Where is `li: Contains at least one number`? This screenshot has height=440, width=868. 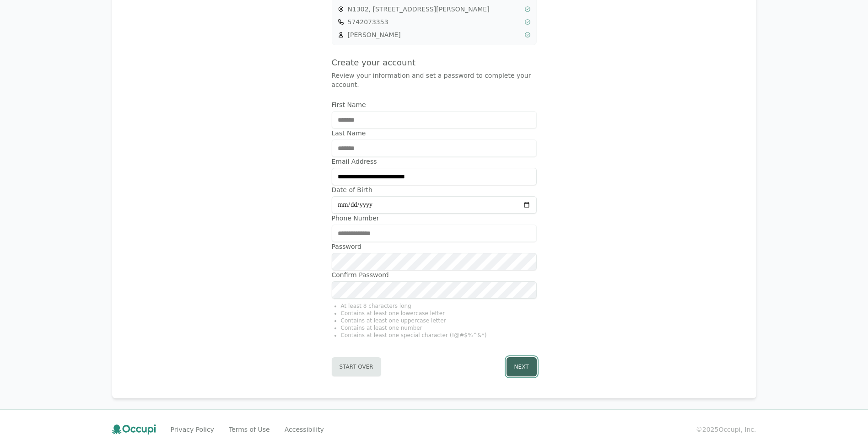 li: Contains at least one number is located at coordinates (439, 328).